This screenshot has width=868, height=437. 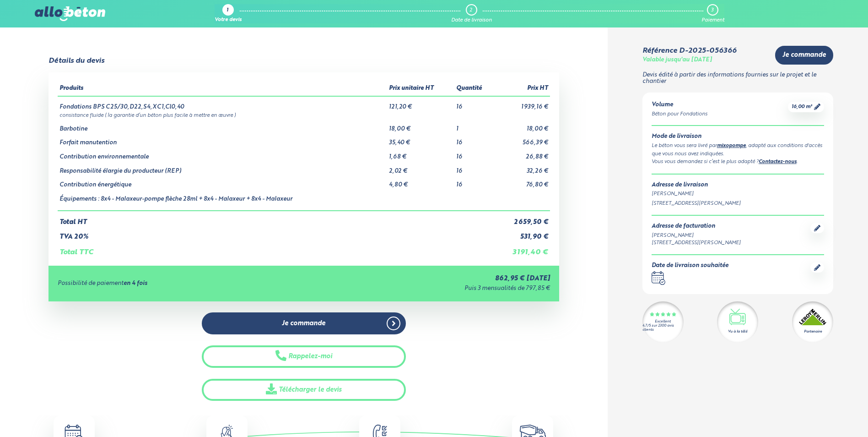 What do you see at coordinates (304, 115) in the screenshot?
I see `td: consistance fluide ( la garantie d’un béton plus facile à mettre en œuvre )` at bounding box center [304, 115].